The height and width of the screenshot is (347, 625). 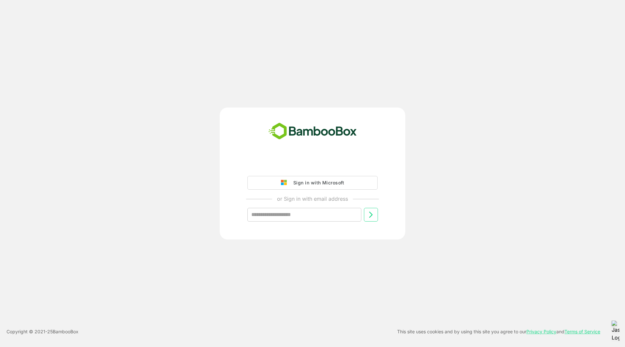 What do you see at coordinates (317, 183) in the screenshot?
I see `div: Sign in with Microsoft` at bounding box center [317, 183].